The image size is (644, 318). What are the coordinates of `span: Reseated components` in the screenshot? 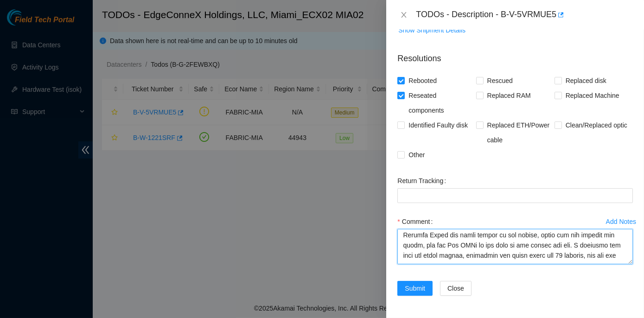 It's located at (440, 103).